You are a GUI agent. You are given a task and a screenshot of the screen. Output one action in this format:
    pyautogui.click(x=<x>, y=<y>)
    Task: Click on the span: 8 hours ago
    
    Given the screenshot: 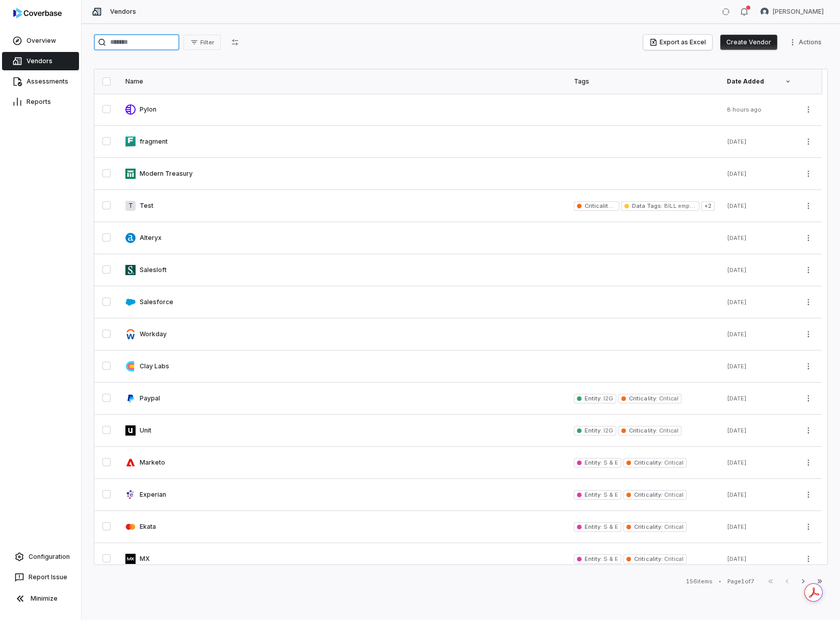 What is the action you would take?
    pyautogui.click(x=744, y=109)
    